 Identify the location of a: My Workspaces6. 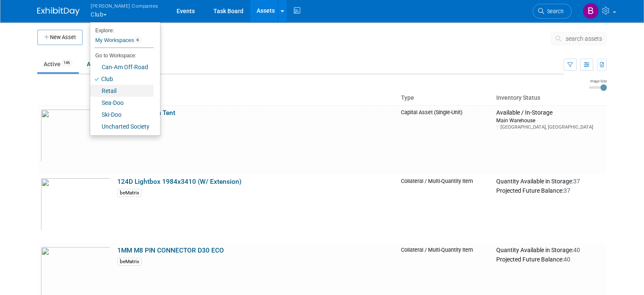
(124, 40).